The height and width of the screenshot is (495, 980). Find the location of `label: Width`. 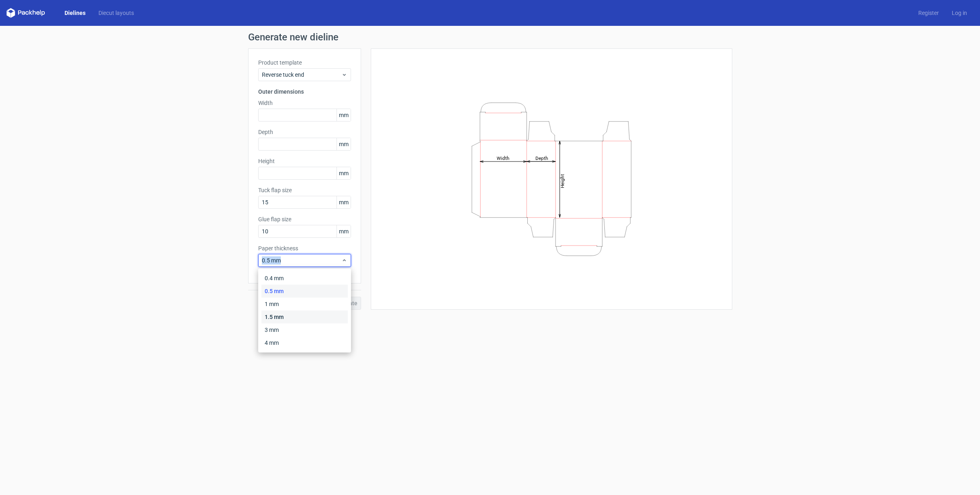

label: Width is located at coordinates (305, 103).